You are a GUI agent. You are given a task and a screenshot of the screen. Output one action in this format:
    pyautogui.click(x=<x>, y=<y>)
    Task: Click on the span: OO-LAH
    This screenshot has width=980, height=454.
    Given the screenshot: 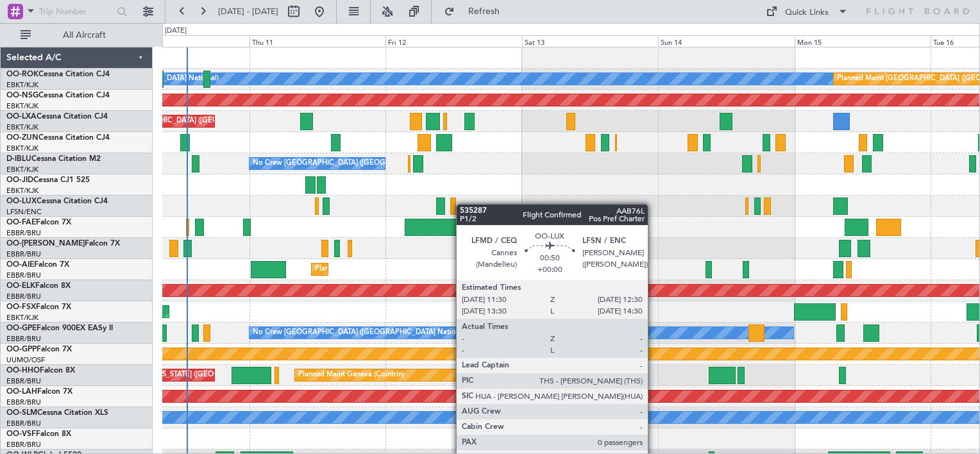 What is the action you would take?
    pyautogui.click(x=22, y=392)
    